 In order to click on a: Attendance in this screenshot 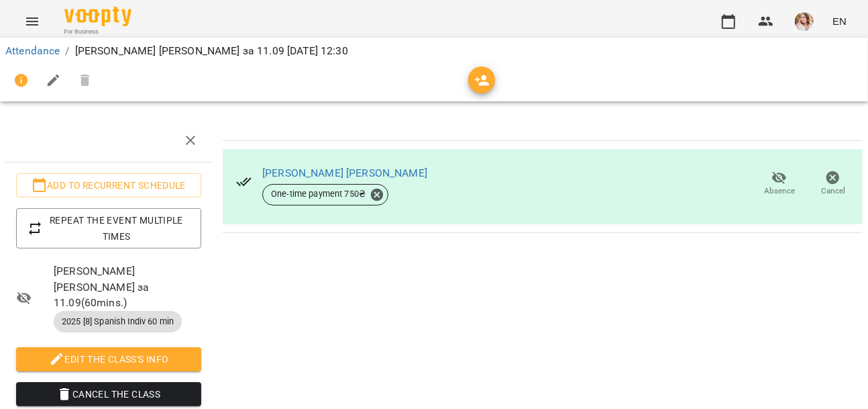, I will do `click(32, 50)`.